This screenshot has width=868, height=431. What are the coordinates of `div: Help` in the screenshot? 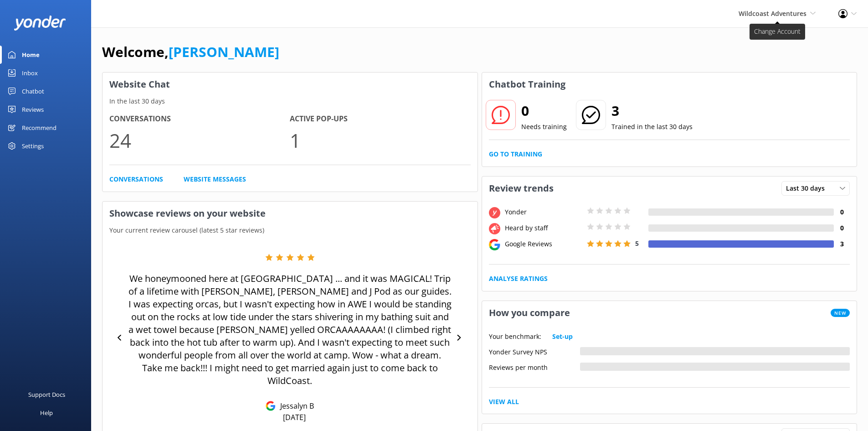 It's located at (47, 412).